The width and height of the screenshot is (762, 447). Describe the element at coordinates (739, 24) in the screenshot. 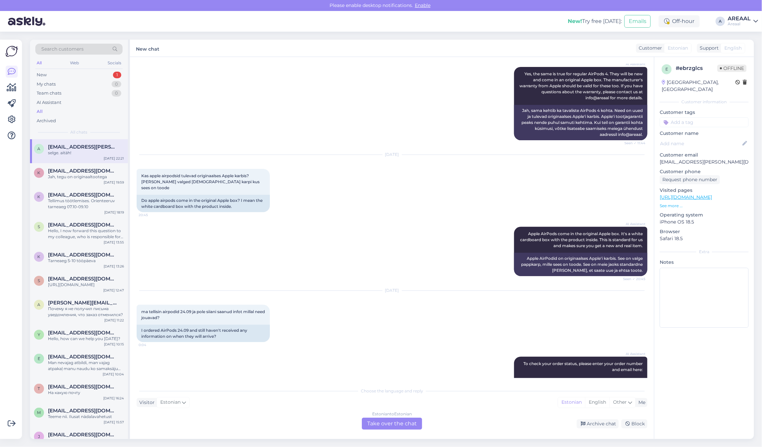

I see `div: Areaal` at that location.